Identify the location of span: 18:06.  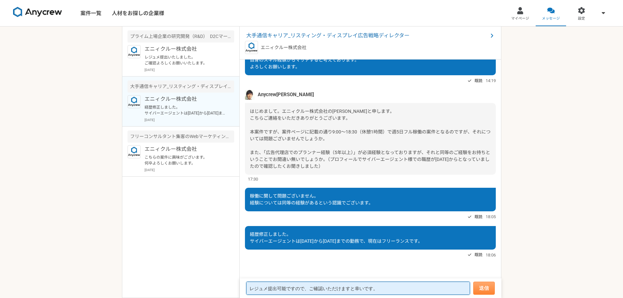
(490, 255).